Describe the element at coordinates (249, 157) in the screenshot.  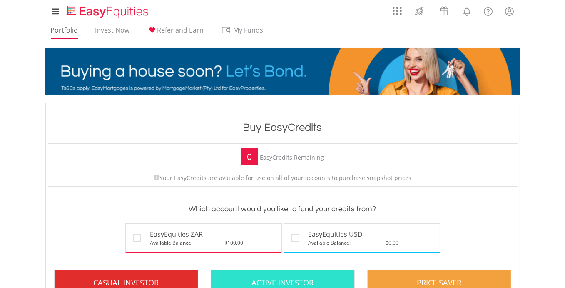
I see `div: 0` at that location.